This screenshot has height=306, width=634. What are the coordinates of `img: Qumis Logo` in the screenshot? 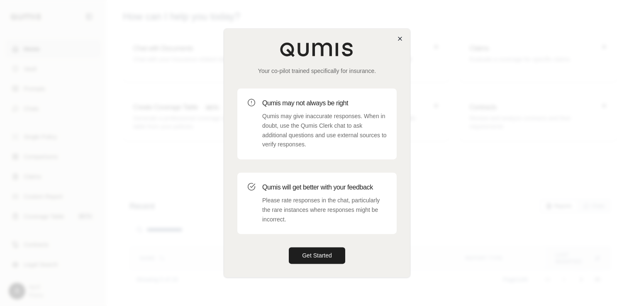 It's located at (317, 49).